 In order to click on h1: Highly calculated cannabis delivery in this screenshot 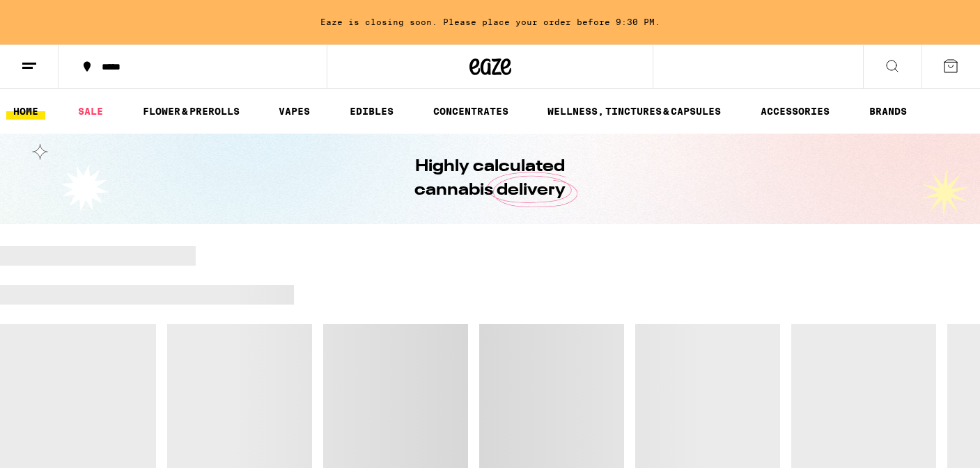, I will do `click(490, 179)`.